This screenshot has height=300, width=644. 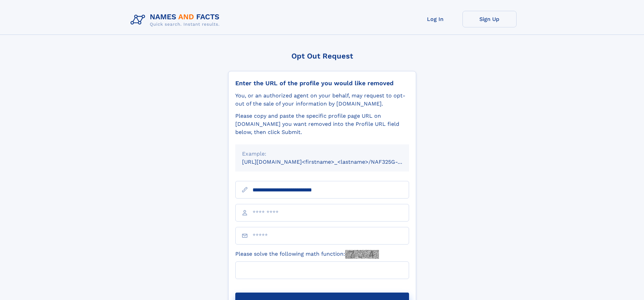 What do you see at coordinates (307, 255) in the screenshot?
I see `label: Please solve the following math function:` at bounding box center [307, 255].